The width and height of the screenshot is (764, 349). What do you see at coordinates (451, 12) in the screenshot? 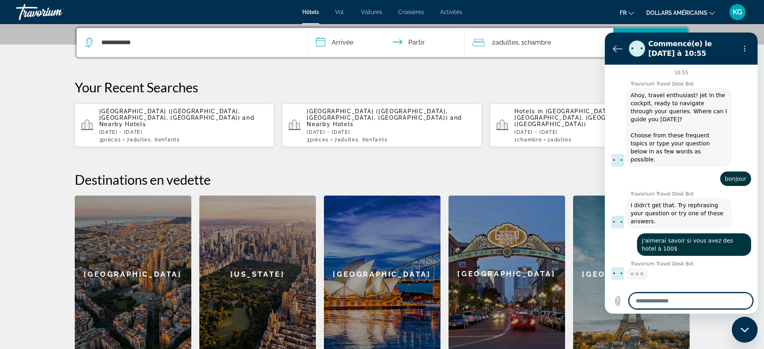
I see `a: Activités` at bounding box center [451, 12].